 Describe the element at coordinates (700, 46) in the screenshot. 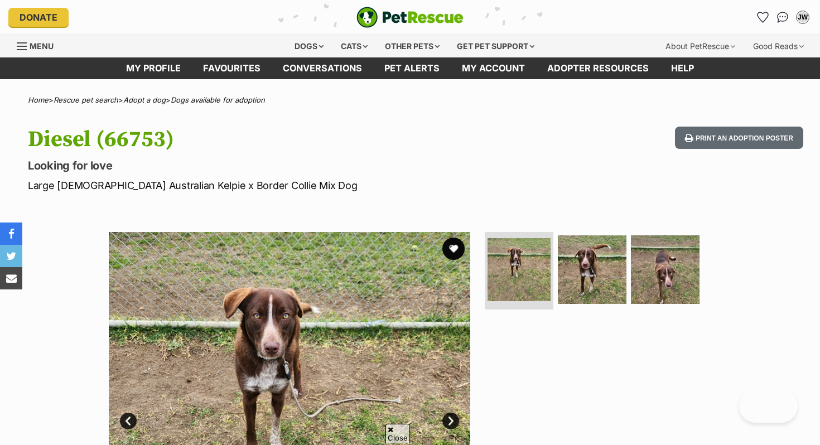

I see `div: About PetRescue` at that location.